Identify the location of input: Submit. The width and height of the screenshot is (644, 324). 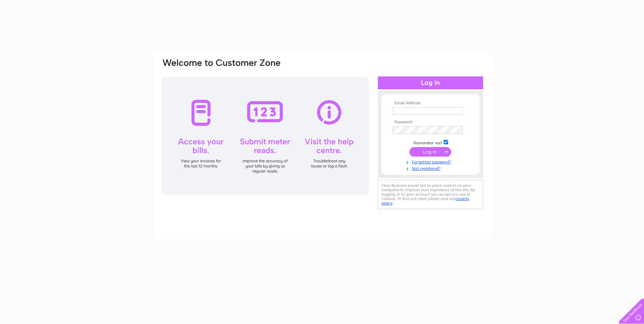
(430, 152).